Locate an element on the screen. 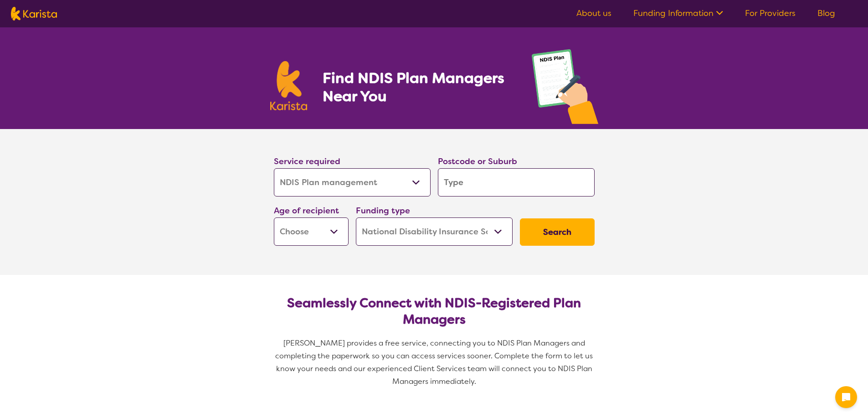 The image size is (868, 419). a: For Providers is located at coordinates (770, 13).